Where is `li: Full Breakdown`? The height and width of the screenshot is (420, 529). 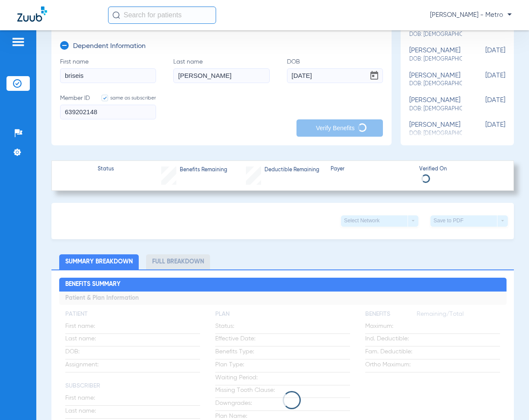
li: Full Breakdown is located at coordinates (178, 262).